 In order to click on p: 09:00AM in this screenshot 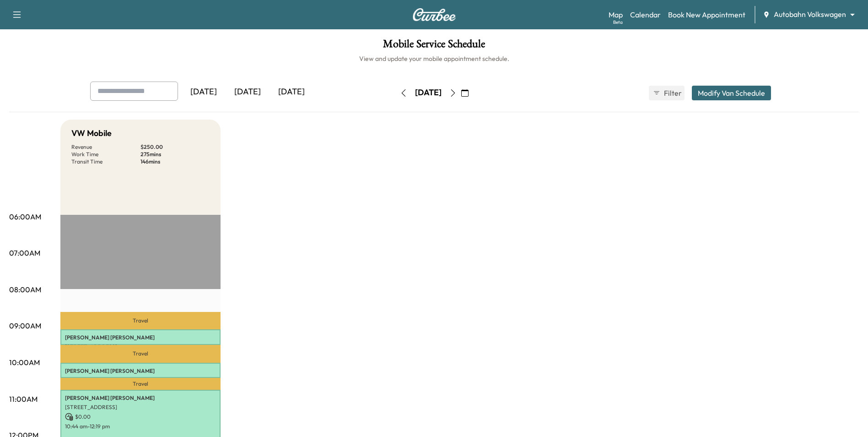, I will do `click(25, 325)`.